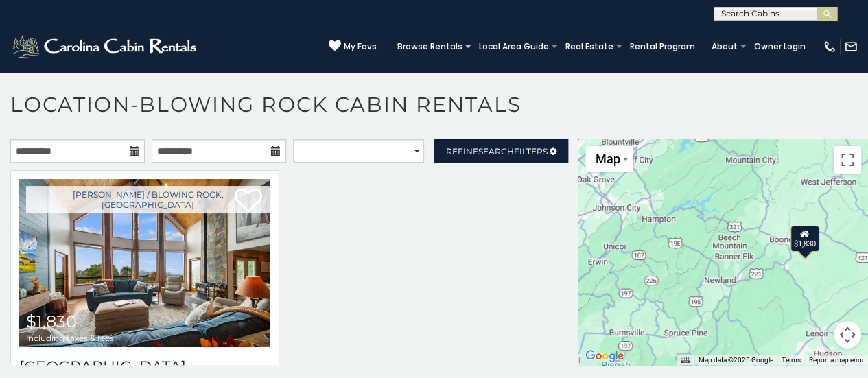 The width and height of the screenshot is (868, 378). I want to click on a: Rental Program, so click(662, 47).